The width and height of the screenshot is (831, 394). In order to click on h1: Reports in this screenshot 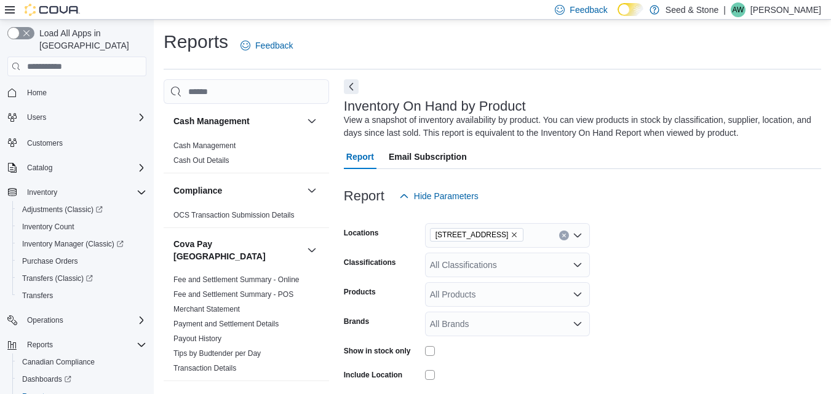, I will do `click(196, 42)`.